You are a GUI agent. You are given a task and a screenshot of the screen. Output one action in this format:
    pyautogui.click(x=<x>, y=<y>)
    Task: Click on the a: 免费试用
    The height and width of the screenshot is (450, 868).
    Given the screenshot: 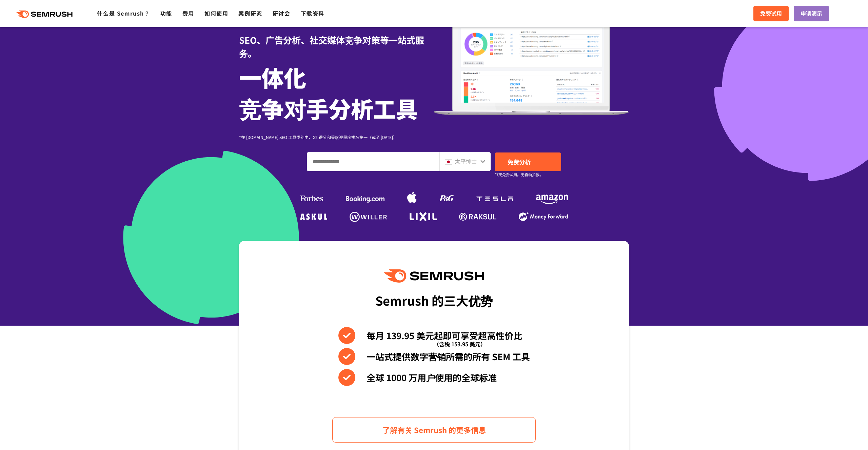 What is the action you would take?
    pyautogui.click(x=771, y=14)
    